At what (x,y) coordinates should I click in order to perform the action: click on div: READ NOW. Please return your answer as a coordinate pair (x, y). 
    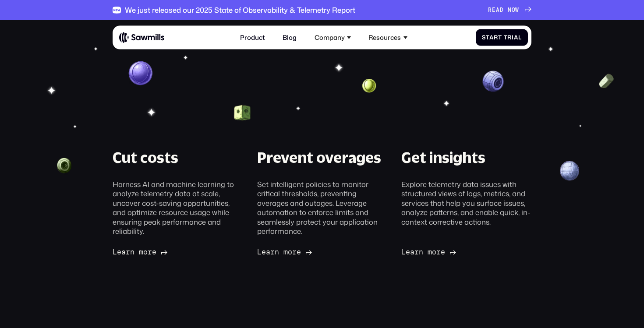
    Looking at the image, I should click on (503, 10).